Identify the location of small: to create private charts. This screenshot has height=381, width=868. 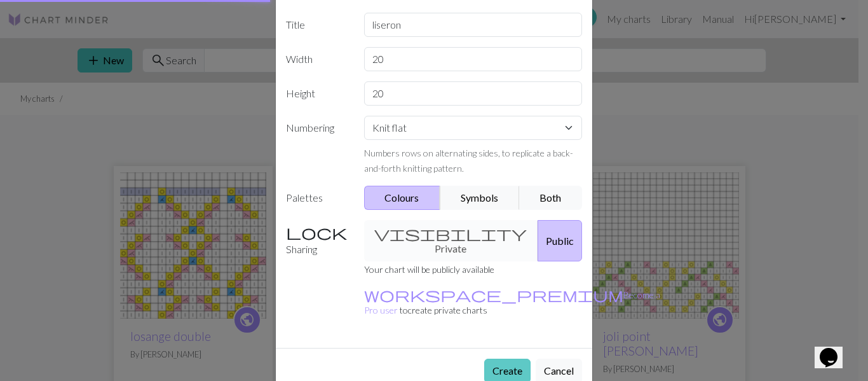
(512, 302).